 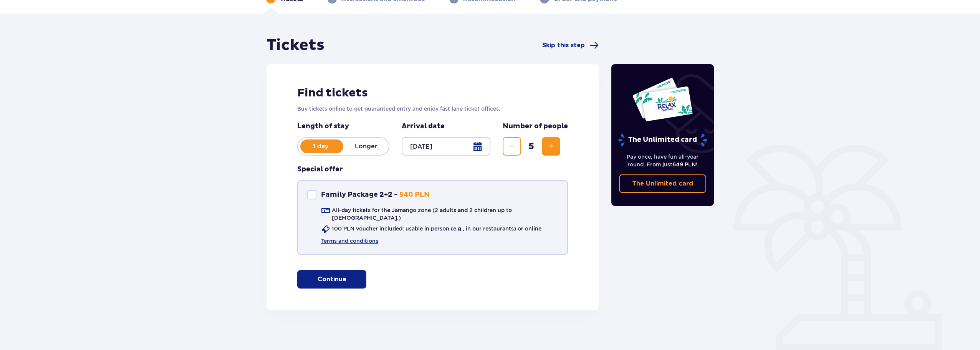 What do you see at coordinates (424, 126) in the screenshot?
I see `p: Arrival date` at bounding box center [424, 126].